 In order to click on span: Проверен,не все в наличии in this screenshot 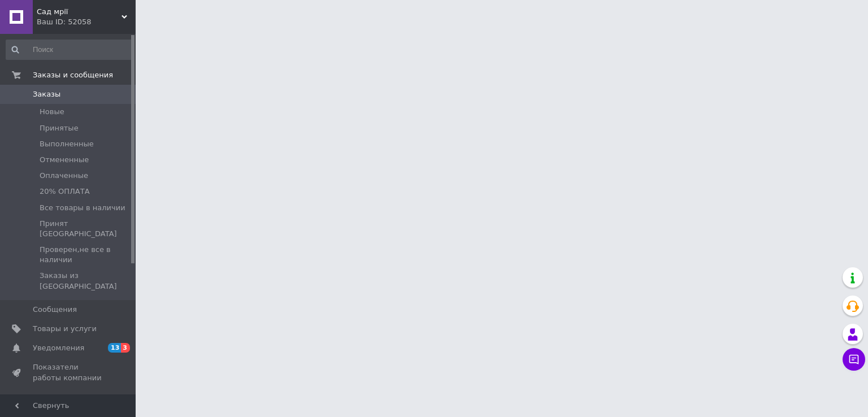, I will do `click(86, 254)`.